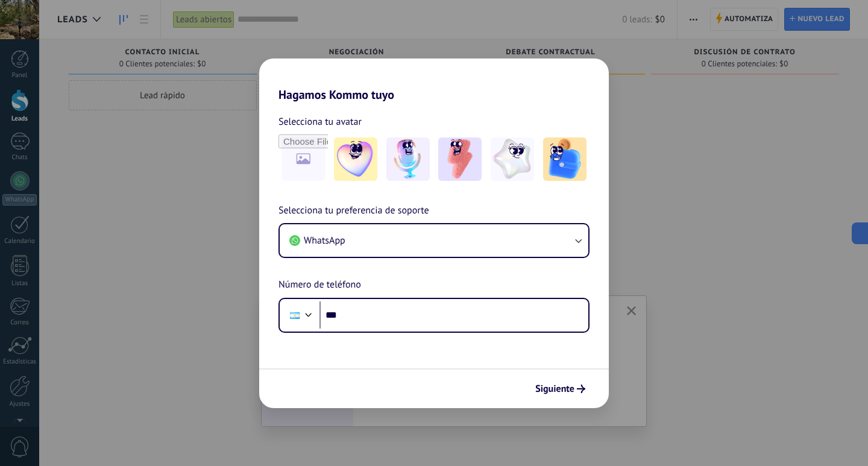  What do you see at coordinates (324, 241) in the screenshot?
I see `span: WhatsApp` at bounding box center [324, 241].